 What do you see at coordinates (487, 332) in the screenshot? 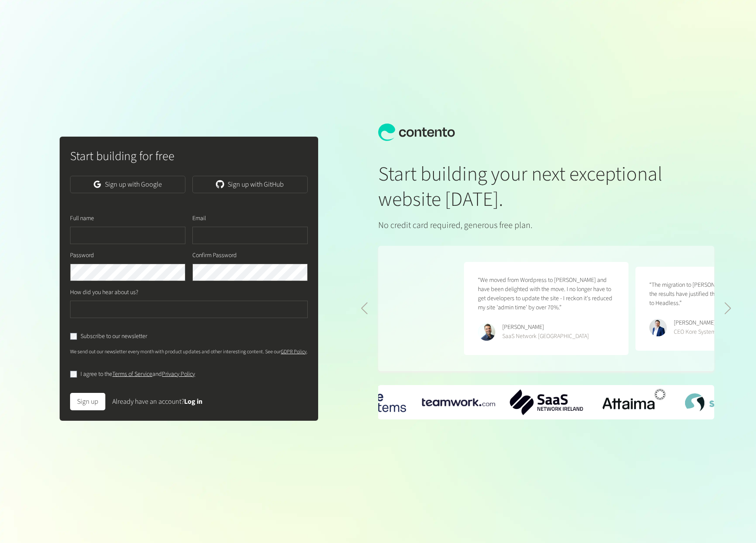
I see `img: Phillip Maucher` at bounding box center [487, 332].